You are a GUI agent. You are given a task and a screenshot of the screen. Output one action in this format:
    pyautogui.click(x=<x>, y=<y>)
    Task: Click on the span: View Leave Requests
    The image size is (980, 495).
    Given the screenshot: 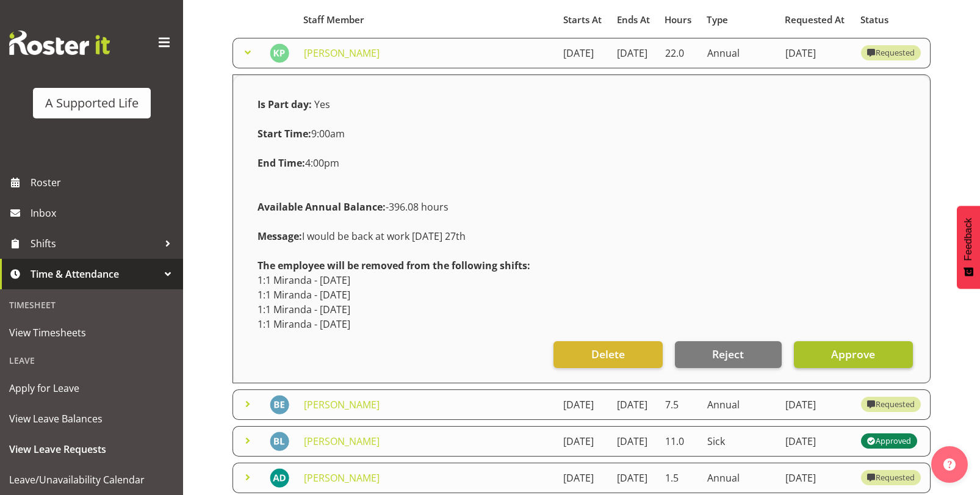 What is the action you would take?
    pyautogui.click(x=92, y=449)
    